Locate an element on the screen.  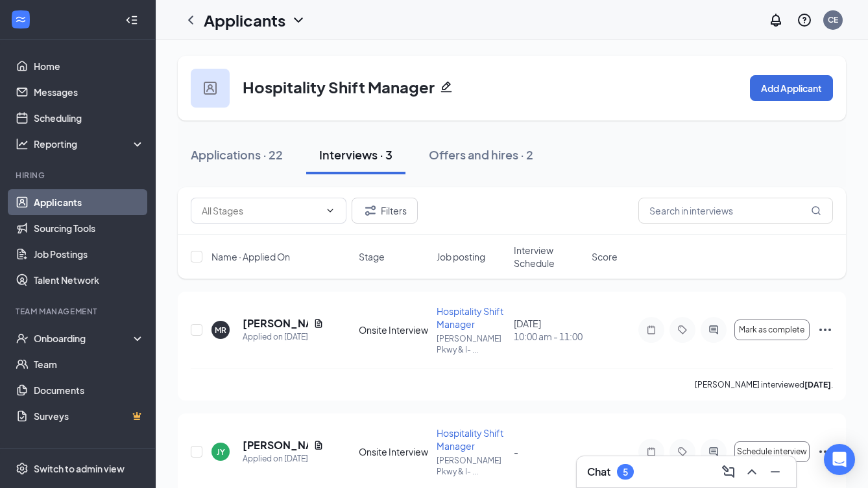
svg: UserCheck is located at coordinates (22, 339).